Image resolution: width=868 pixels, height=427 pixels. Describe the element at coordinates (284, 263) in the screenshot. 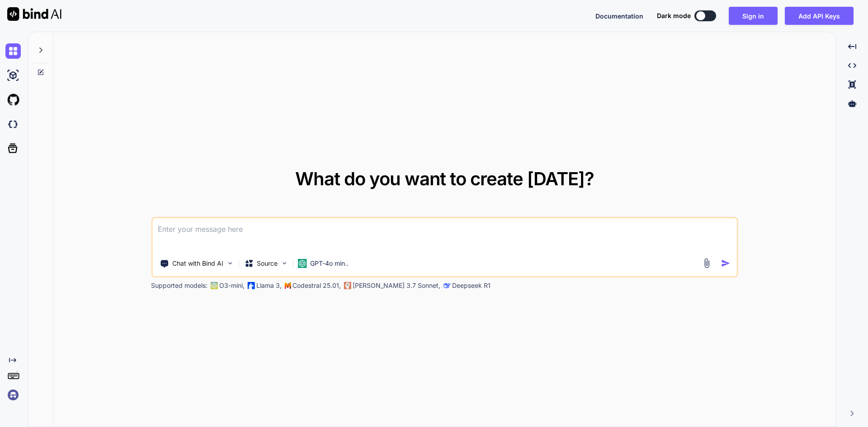

I see `img: Pick Models` at that location.